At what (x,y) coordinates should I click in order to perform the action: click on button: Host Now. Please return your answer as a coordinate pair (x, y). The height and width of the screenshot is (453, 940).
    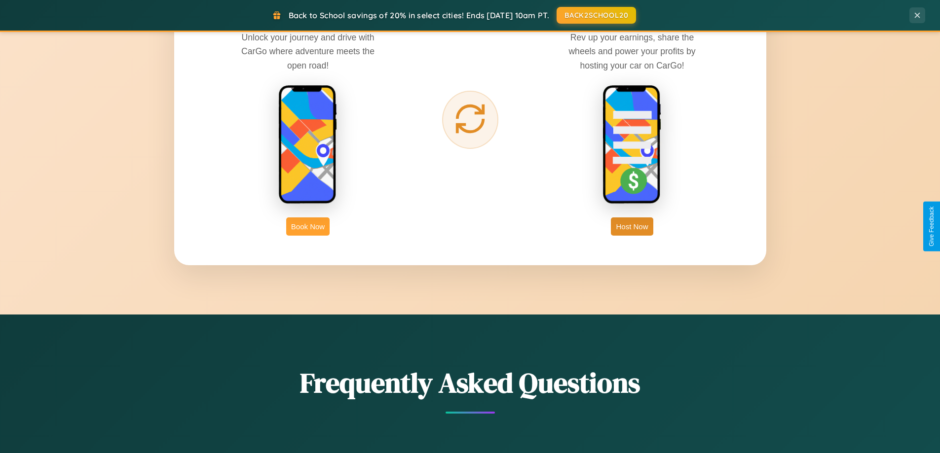
    Looking at the image, I should click on (631, 226).